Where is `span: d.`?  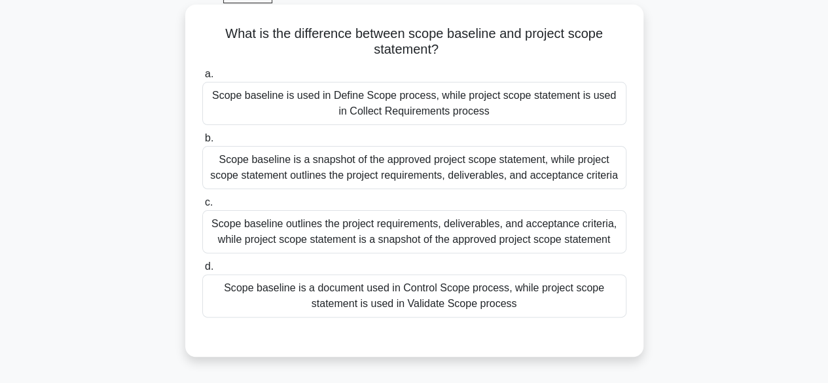
span: d. is located at coordinates (209, 266).